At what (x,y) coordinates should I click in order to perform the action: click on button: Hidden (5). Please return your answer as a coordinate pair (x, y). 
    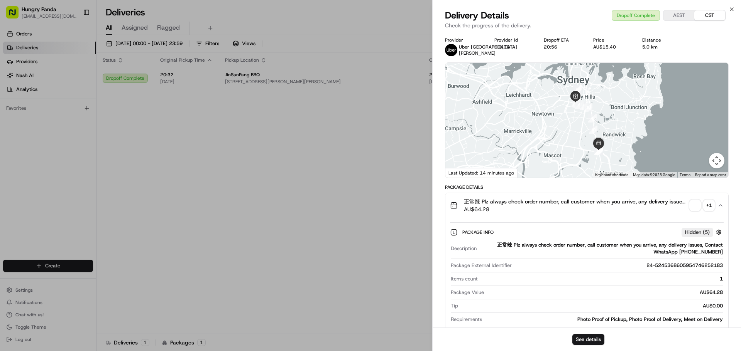
    Looking at the image, I should click on (702, 232).